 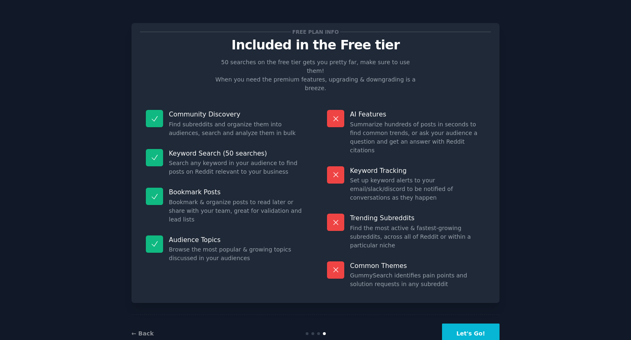 What do you see at coordinates (143, 333) in the screenshot?
I see `a: ← Back` at bounding box center [143, 333].